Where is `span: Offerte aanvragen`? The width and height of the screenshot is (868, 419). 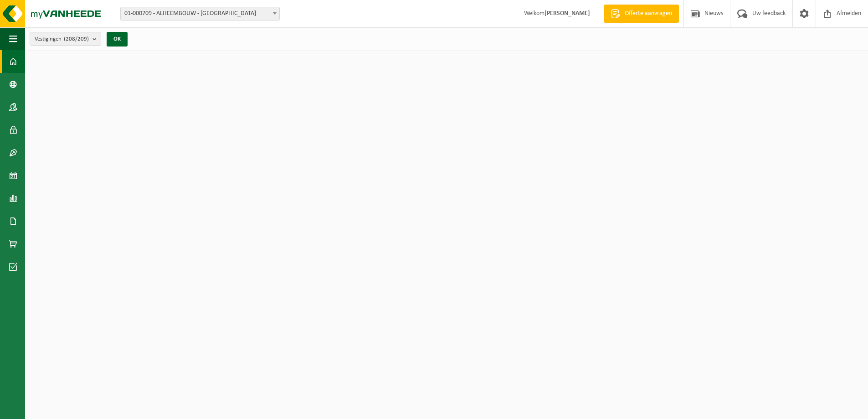 span: Offerte aanvragen is located at coordinates (649, 14).